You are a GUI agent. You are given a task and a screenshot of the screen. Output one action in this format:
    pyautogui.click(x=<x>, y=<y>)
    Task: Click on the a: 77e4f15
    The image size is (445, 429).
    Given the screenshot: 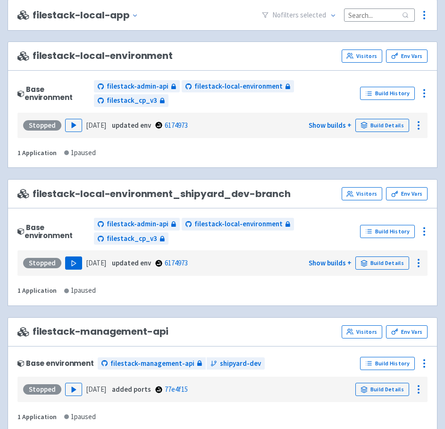 What is the action you would take?
    pyautogui.click(x=176, y=389)
    